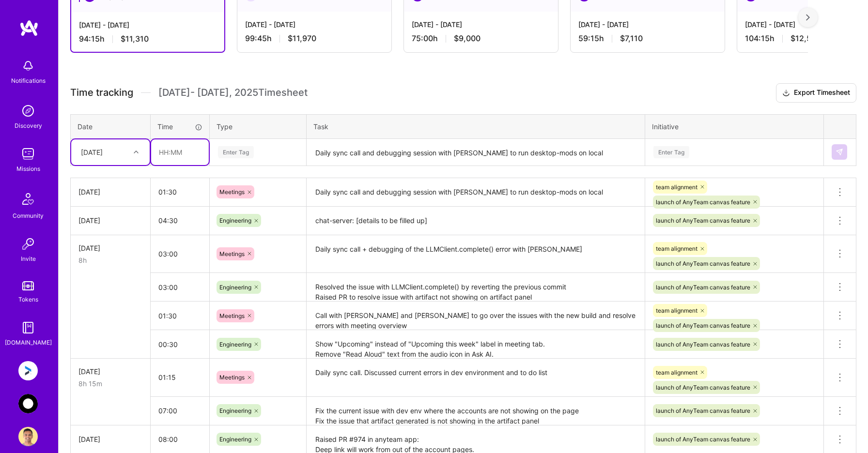 This screenshot has height=453, width=868. I want to click on span: $7,110, so click(631, 38).